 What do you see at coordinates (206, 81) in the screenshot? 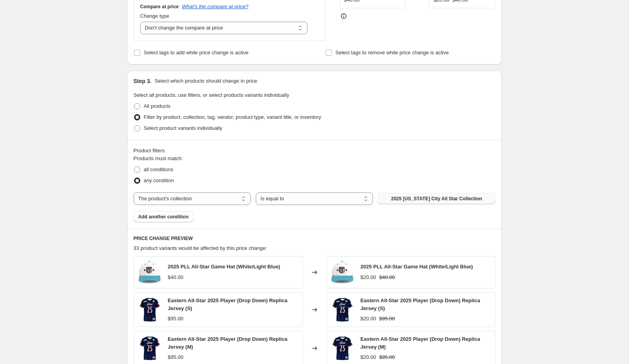
I see `p: Select which products should change in price` at bounding box center [206, 81].